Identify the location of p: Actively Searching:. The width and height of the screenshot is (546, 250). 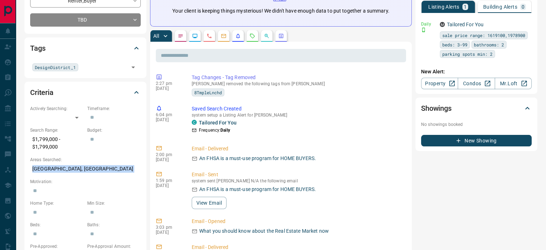
(57, 109).